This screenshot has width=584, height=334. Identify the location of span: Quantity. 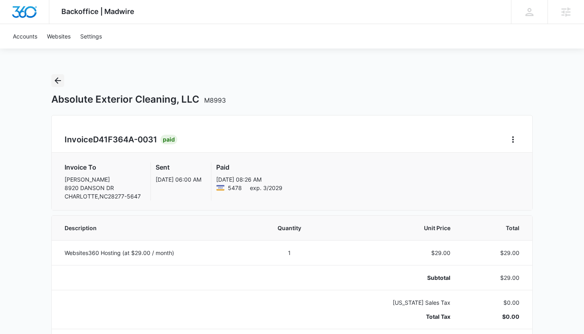
(289, 228).